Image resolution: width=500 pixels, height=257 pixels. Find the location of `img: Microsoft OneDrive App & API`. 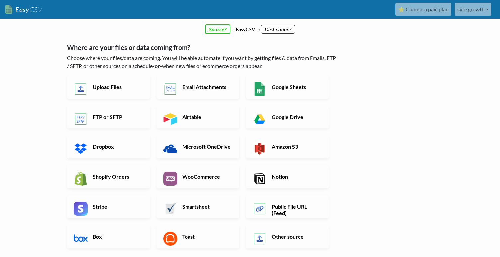

img: Microsoft OneDrive App & API is located at coordinates (170, 149).